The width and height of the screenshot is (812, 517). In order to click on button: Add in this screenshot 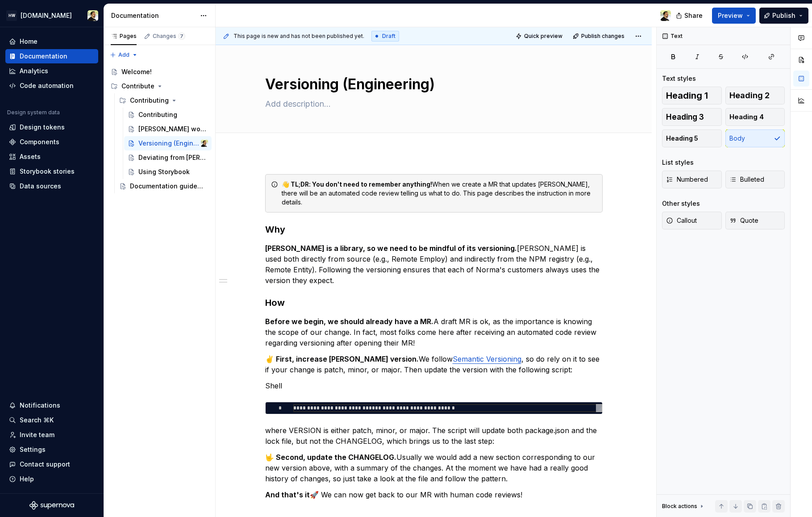, I will do `click(124, 55)`.